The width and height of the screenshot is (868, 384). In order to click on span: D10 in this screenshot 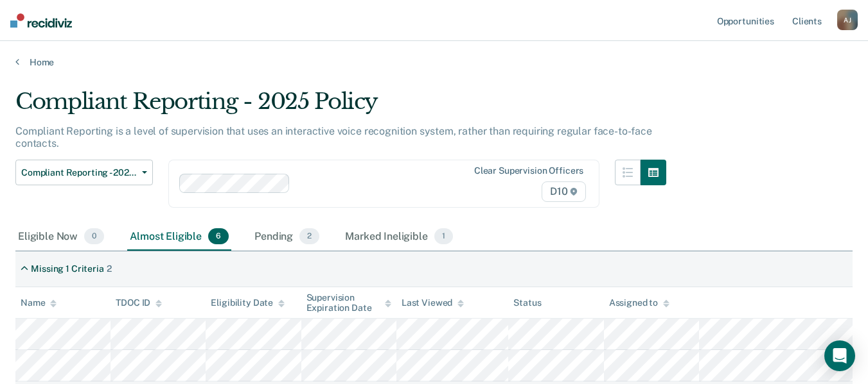, I will do `click(563, 192)`.